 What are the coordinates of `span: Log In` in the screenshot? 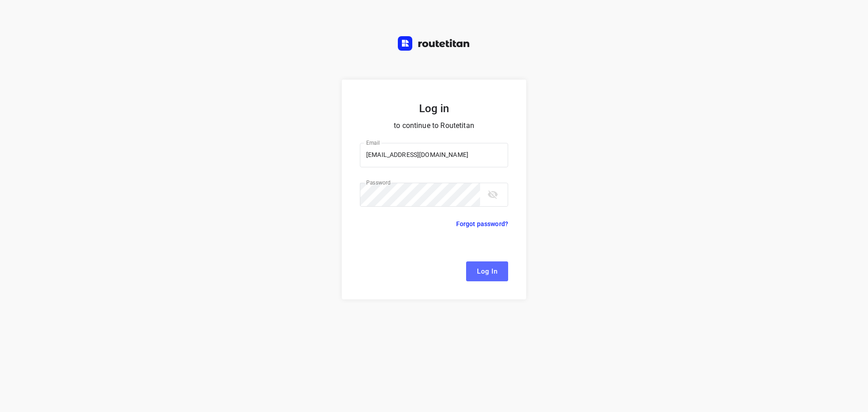 It's located at (487, 272).